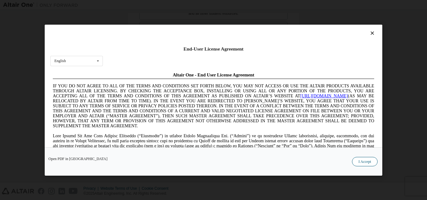 Image resolution: width=427 pixels, height=200 pixels. I want to click on span: Altair One - End User License Agreement, so click(163, 5).